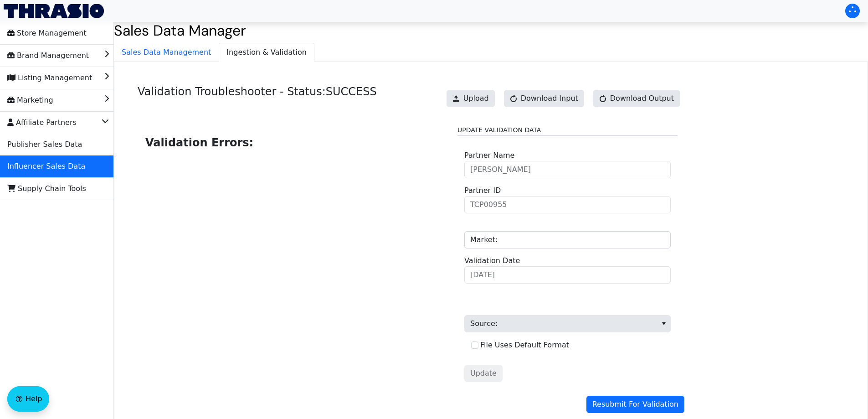 This screenshot has width=868, height=419. I want to click on span: Influencer Sales Data, so click(46, 166).